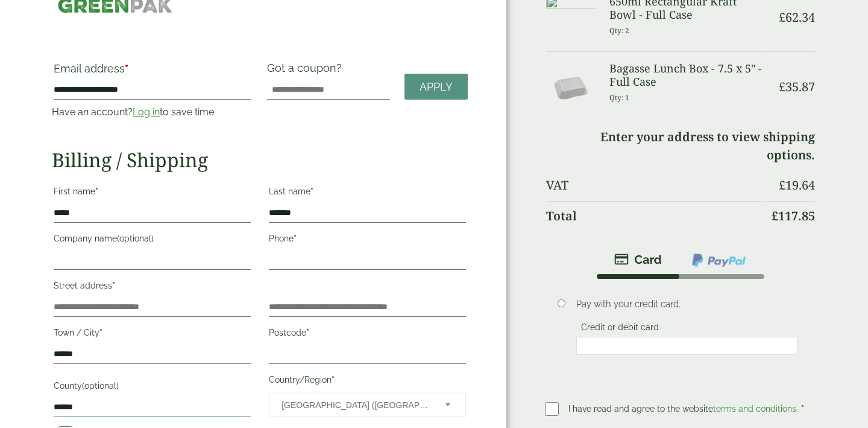 The width and height of the screenshot is (868, 428). Describe the element at coordinates (152, 112) in the screenshot. I see `p: Have an account? to save time` at that location.